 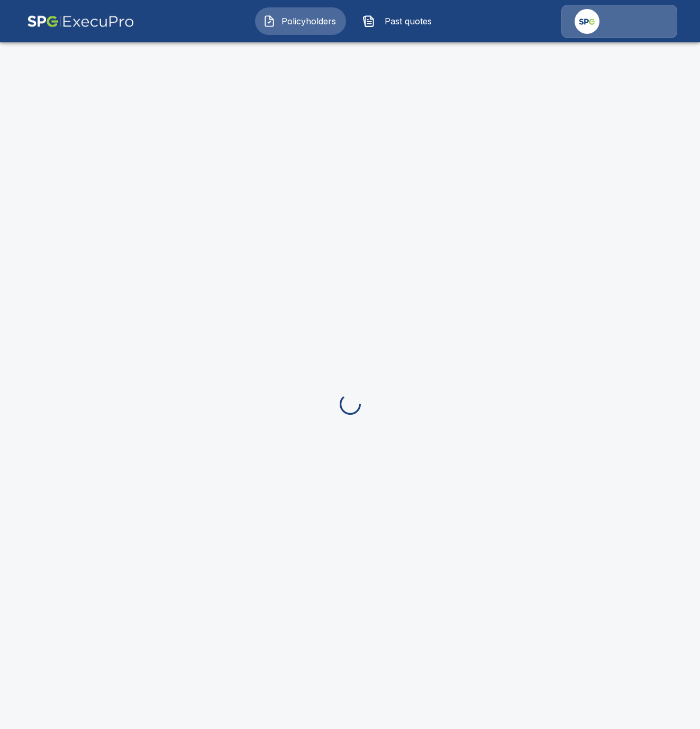 What do you see at coordinates (269, 21) in the screenshot?
I see `img: Policyholders Icon` at bounding box center [269, 21].